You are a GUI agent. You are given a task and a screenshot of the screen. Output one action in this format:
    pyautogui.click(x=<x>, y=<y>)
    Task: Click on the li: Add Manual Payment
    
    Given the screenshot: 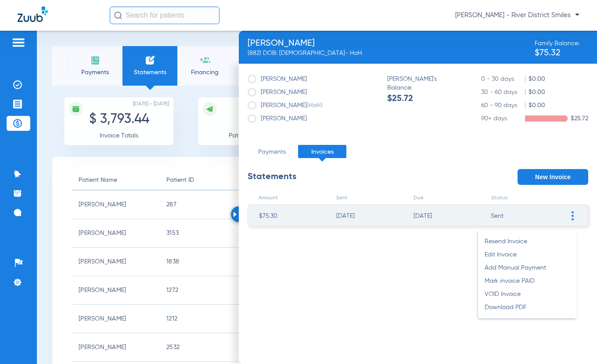 What is the action you would take?
    pyautogui.click(x=527, y=267)
    